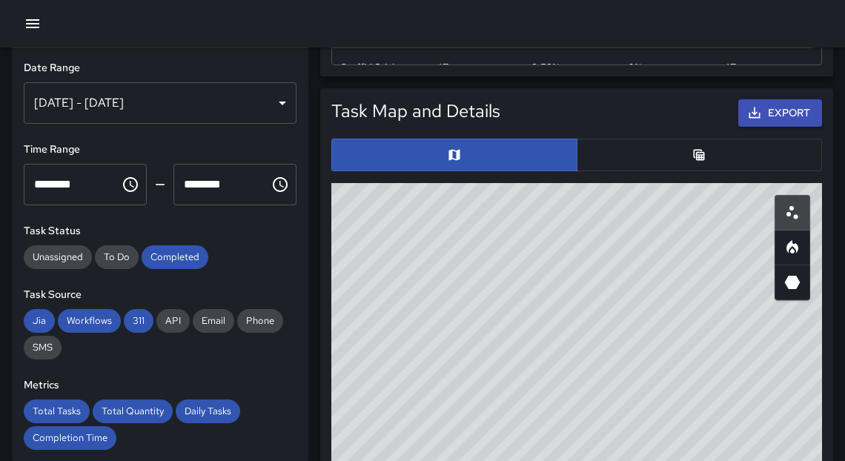 Image resolution: width=845 pixels, height=461 pixels. Describe the element at coordinates (793, 213) in the screenshot. I see `svg: Scatterplot` at that location.